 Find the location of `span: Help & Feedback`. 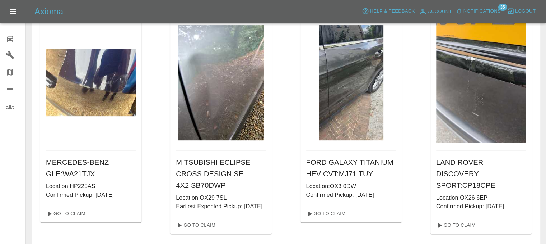

span: Help & Feedback is located at coordinates (392, 11).